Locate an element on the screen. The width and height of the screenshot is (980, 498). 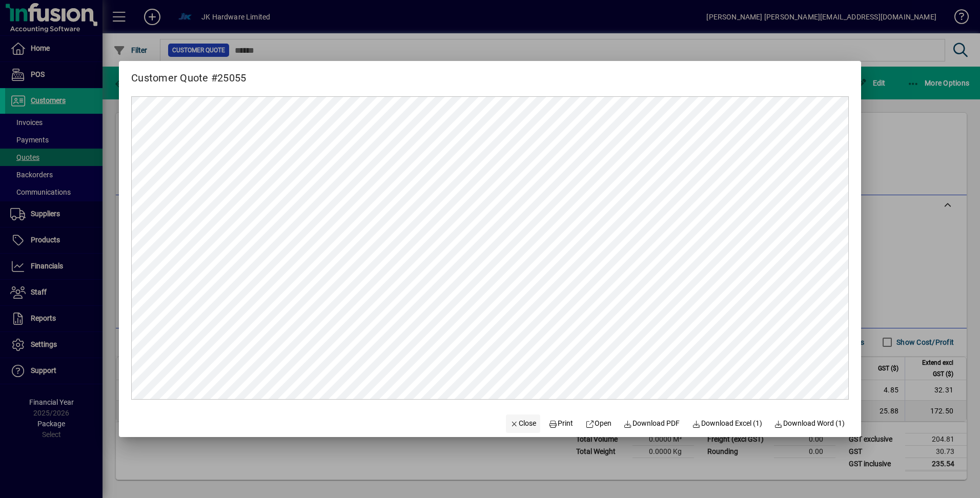
a: Download PDF is located at coordinates (652, 424).